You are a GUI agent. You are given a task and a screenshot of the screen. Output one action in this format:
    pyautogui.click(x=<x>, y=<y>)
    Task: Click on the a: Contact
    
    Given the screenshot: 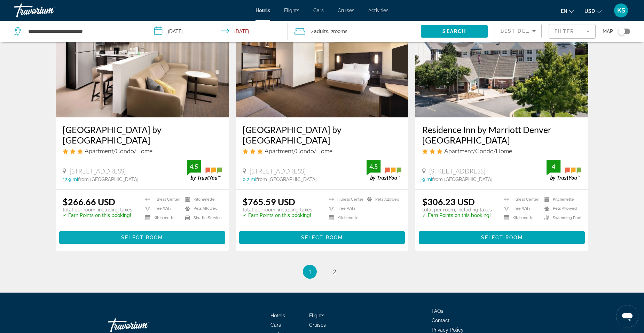 What is the action you would take?
    pyautogui.click(x=441, y=321)
    